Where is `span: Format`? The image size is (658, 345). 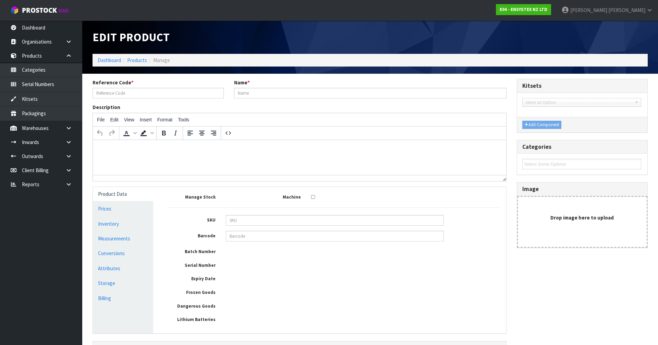 span: Format is located at coordinates (165, 120).